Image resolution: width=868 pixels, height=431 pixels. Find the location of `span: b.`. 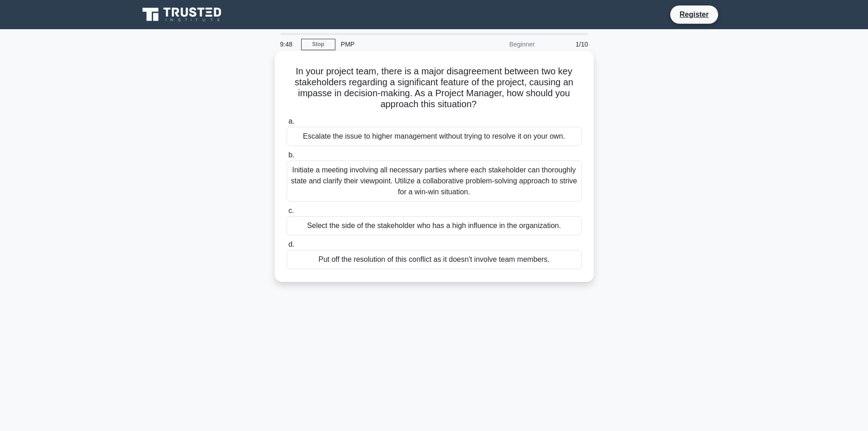

span: b. is located at coordinates (291, 155).